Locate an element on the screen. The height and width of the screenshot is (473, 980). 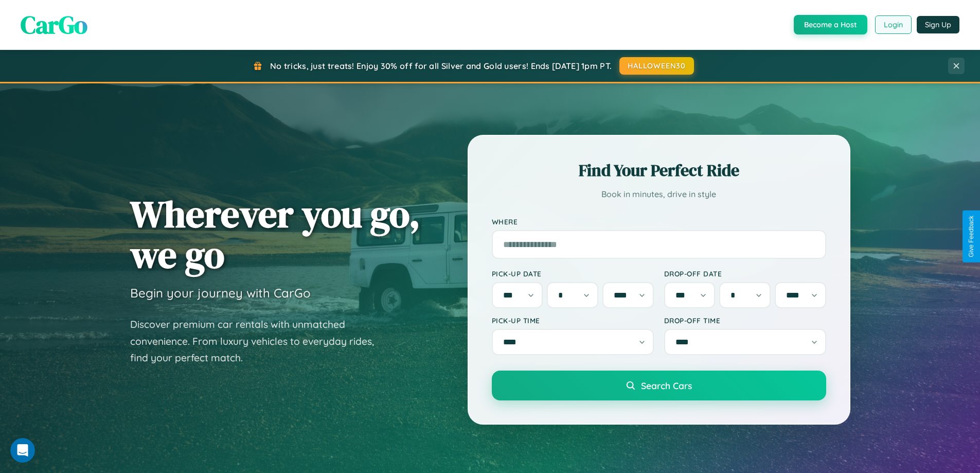
span: CarGo is located at coordinates (54, 24).